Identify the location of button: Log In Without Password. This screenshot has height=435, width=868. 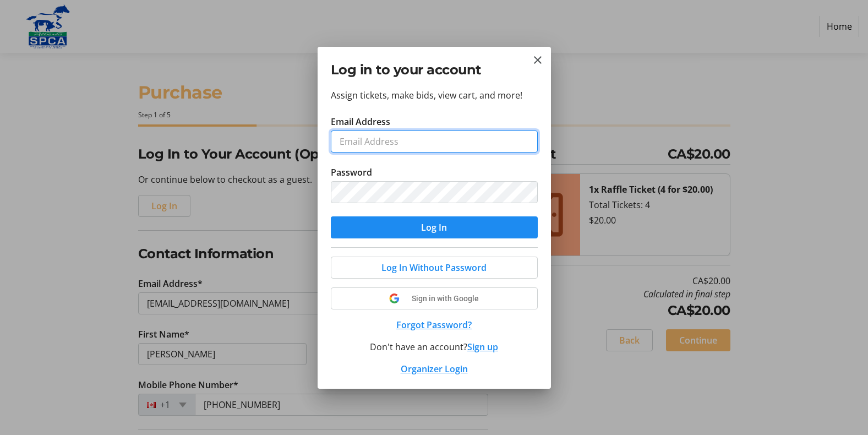
(434, 268).